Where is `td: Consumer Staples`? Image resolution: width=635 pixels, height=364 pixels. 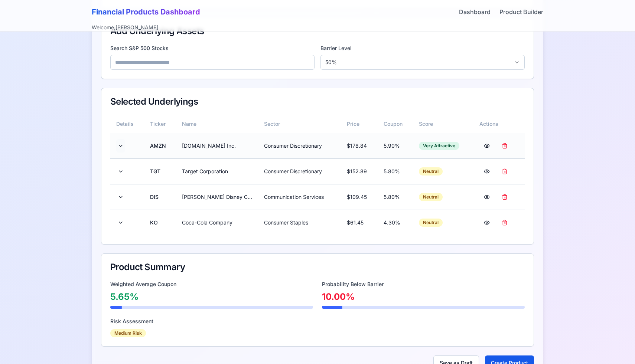
td: Consumer Staples is located at coordinates (299, 223).